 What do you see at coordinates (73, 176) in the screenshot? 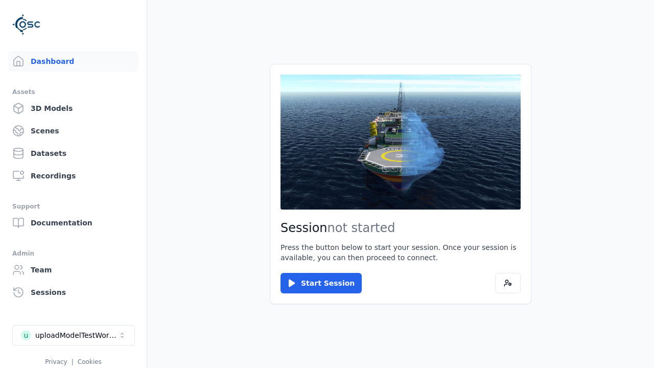
I see `a: Recordings` at bounding box center [73, 176].